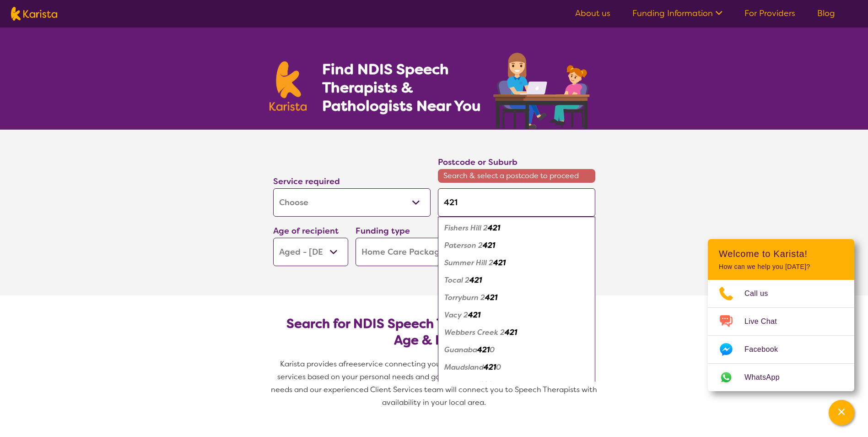  Describe the element at coordinates (457, 280) in the screenshot. I see `em: Tocal 2` at that location.